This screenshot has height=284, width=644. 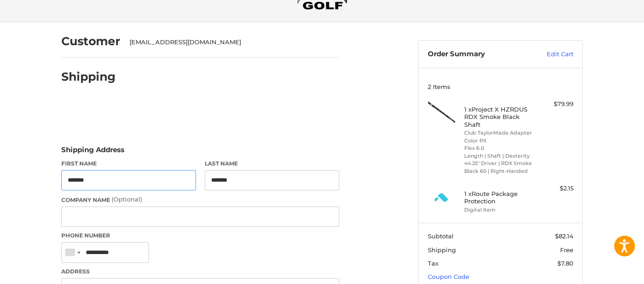 What do you see at coordinates (499, 133) in the screenshot?
I see `li: Club TaylorMade Adapter` at bounding box center [499, 133].